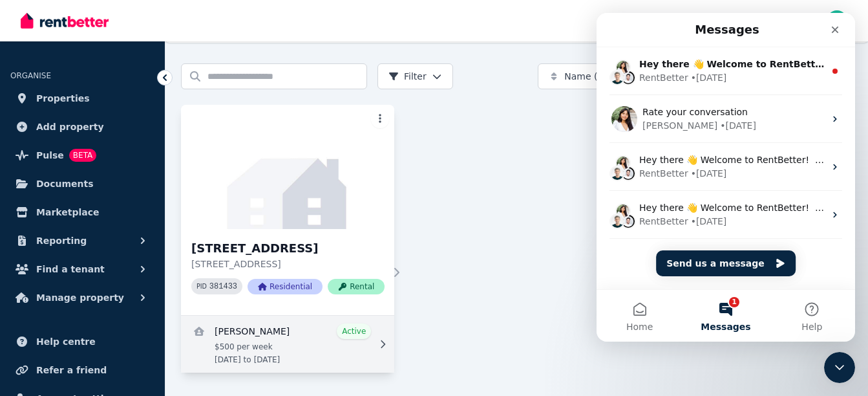 Image resolution: width=868 pixels, height=396 pixels. Describe the element at coordinates (837, 20) in the screenshot. I see `img: Avalene Giffin` at that location.